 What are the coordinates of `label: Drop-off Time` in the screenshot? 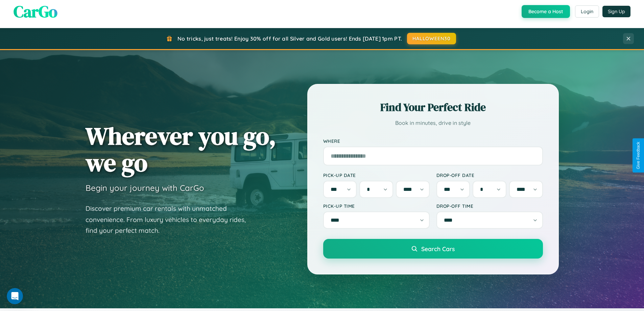 It's located at (489, 206).